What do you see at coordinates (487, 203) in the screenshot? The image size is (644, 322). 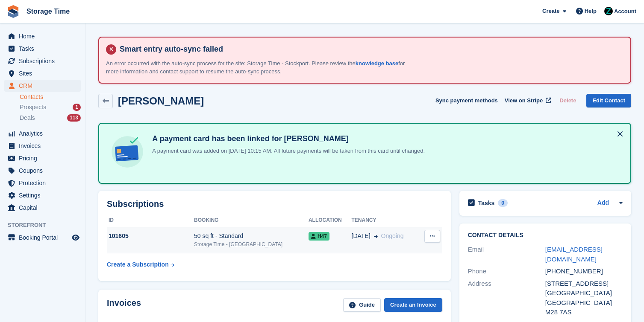 I see `h2: Tasks` at bounding box center [487, 203].